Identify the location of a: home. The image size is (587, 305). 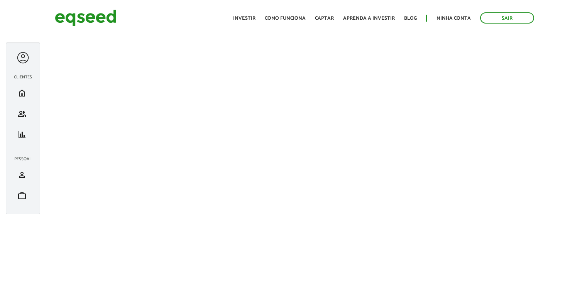
(23, 93).